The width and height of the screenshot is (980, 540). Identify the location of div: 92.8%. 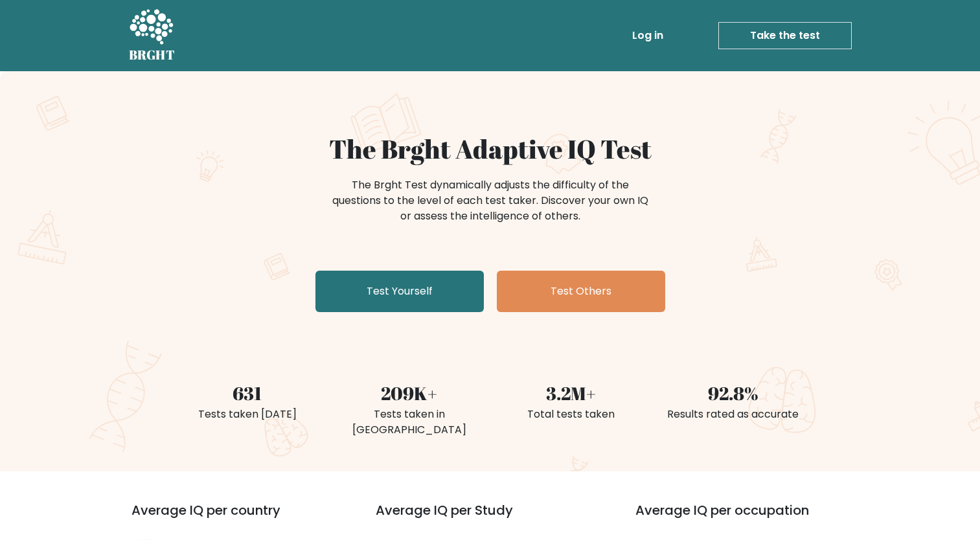
(733, 393).